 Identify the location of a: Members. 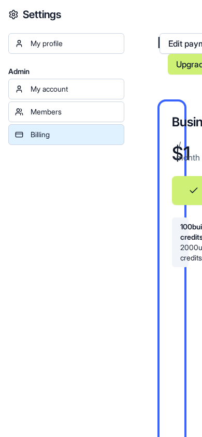
(66, 112).